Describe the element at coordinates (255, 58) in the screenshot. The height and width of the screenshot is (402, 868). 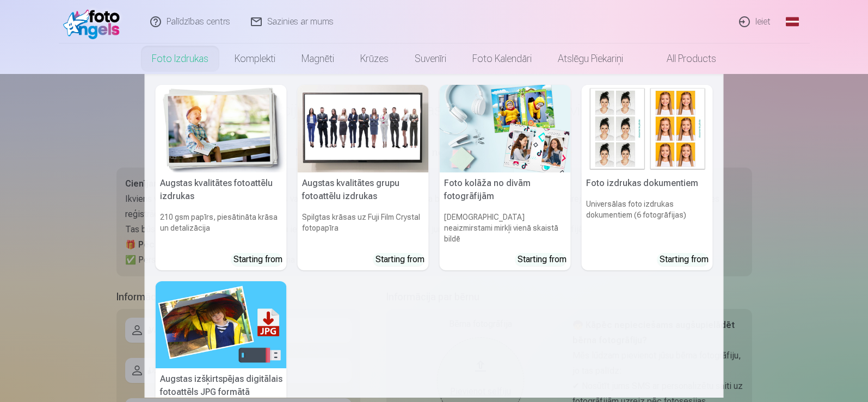
I see `a: Komplekti` at that location.